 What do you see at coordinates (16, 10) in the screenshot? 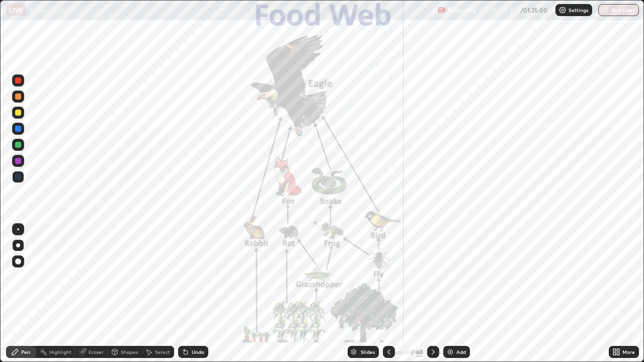
I see `p: LIVE` at bounding box center [16, 10].